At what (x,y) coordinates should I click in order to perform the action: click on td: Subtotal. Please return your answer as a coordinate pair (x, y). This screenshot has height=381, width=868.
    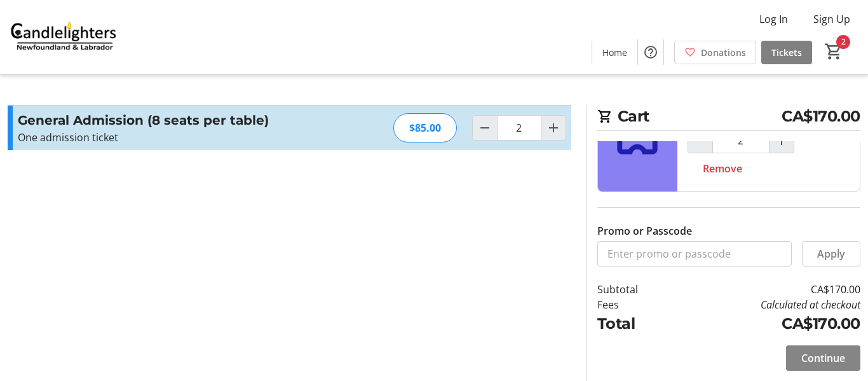
    Looking at the image, I should click on (635, 289).